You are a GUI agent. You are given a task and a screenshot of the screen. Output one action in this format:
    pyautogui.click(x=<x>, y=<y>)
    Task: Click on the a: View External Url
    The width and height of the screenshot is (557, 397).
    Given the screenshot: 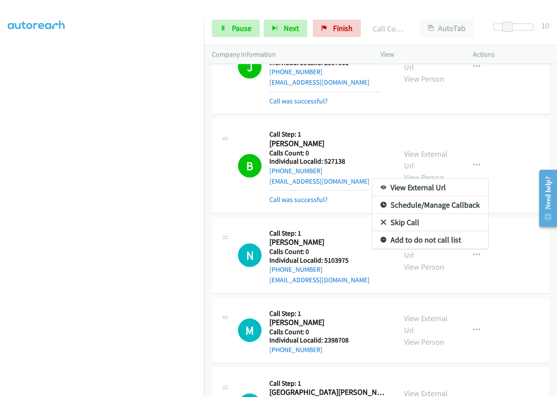 What is the action you would take?
    pyautogui.click(x=430, y=187)
    